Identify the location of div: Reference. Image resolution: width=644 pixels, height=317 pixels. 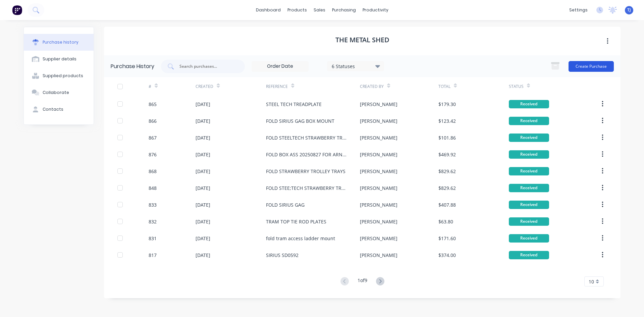
(277, 86).